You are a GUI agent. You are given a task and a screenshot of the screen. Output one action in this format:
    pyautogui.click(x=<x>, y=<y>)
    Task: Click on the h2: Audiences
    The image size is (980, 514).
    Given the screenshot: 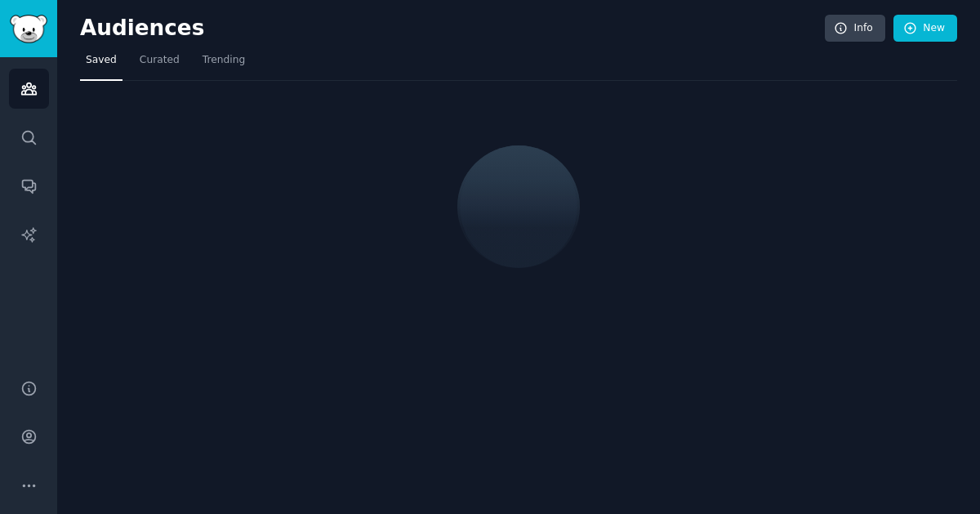 What is the action you would take?
    pyautogui.click(x=452, y=29)
    